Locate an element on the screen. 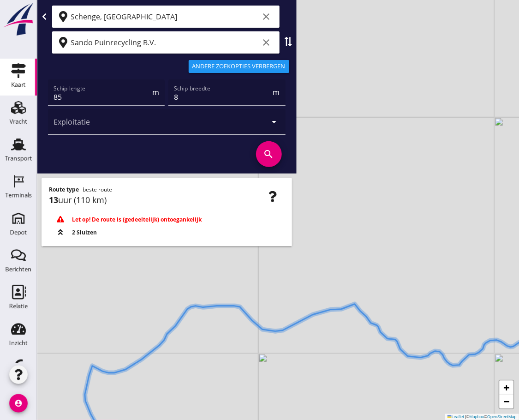  a: Zoom in is located at coordinates (507, 388).